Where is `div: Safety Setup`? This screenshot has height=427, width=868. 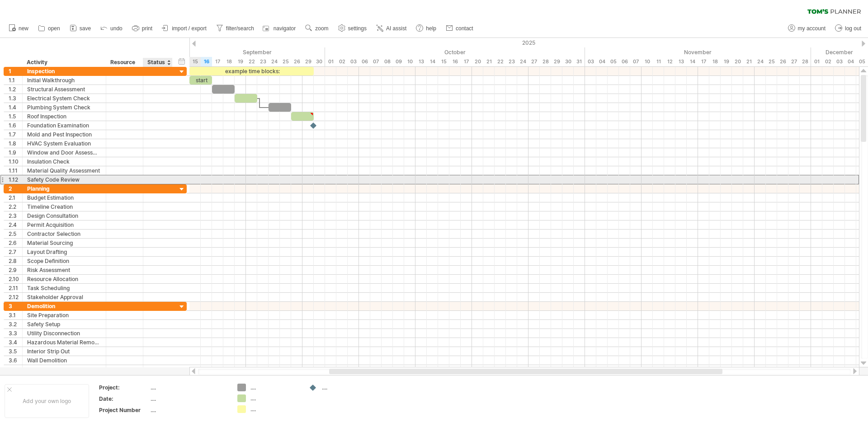
div: Safety Setup is located at coordinates (64, 324).